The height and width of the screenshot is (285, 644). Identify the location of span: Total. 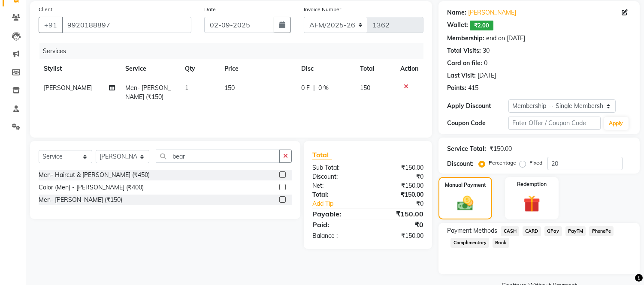
(322, 155).